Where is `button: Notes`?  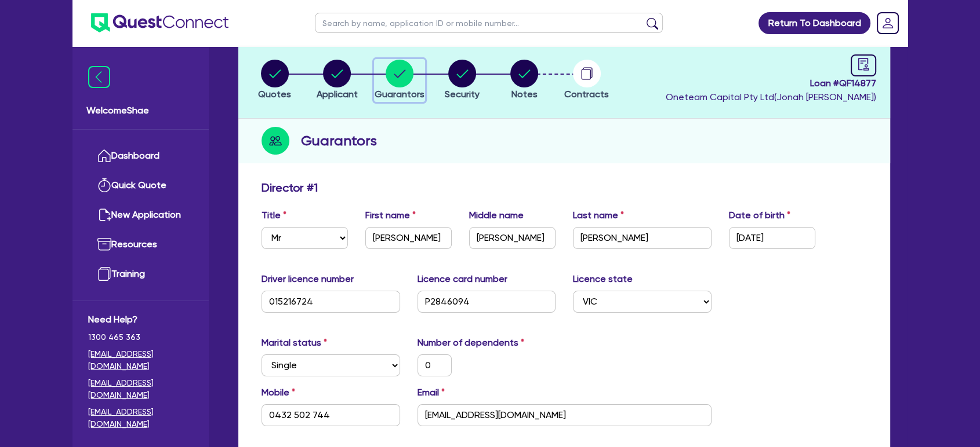
button: Notes is located at coordinates (524, 81).